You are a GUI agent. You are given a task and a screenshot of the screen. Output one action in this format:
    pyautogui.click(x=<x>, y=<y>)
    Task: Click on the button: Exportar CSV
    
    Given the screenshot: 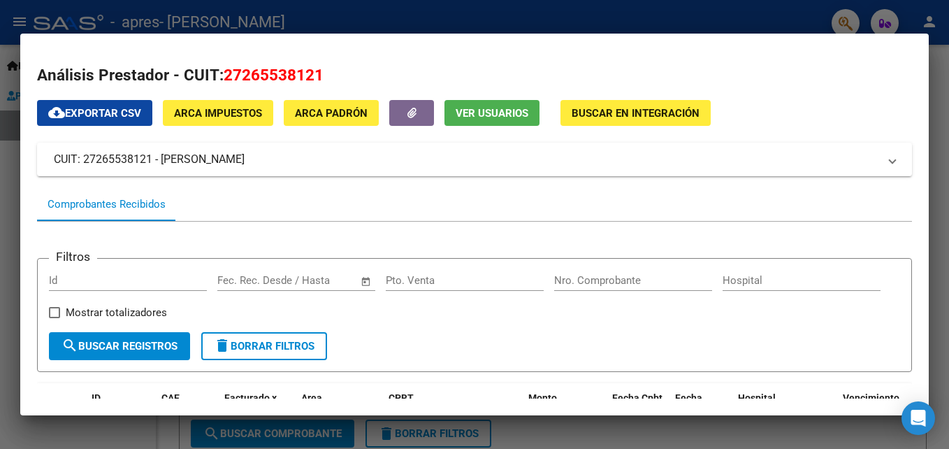 What is the action you would take?
    pyautogui.click(x=94, y=112)
    